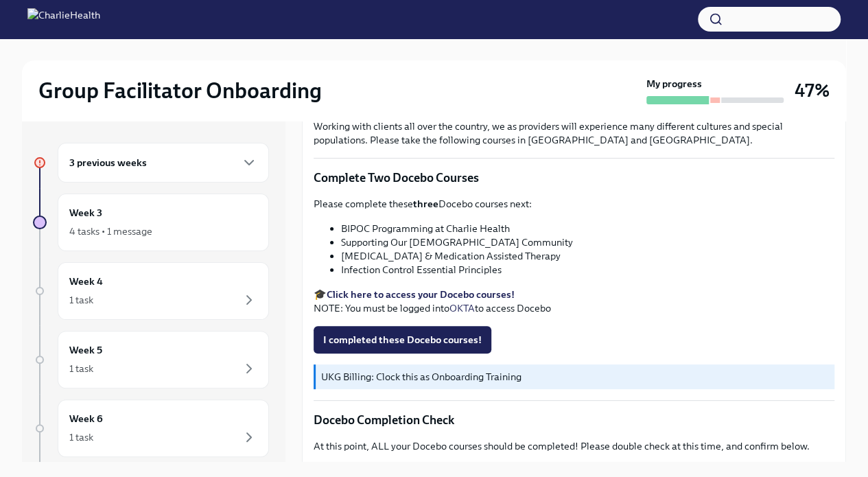  Describe the element at coordinates (151, 428) in the screenshot. I see `a: Week 61 task` at that location.